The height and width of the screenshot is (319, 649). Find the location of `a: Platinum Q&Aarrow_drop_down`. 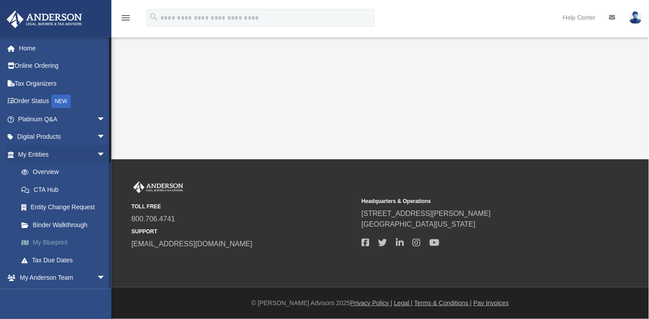

a: Platinum Q&Aarrow_drop_down is located at coordinates (62, 119).